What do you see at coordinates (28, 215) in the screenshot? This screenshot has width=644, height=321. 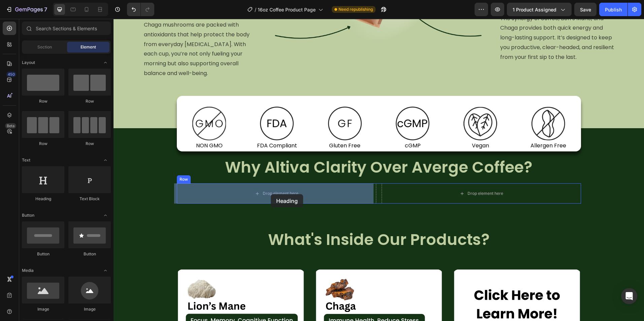 I see `span: Button` at bounding box center [28, 215].